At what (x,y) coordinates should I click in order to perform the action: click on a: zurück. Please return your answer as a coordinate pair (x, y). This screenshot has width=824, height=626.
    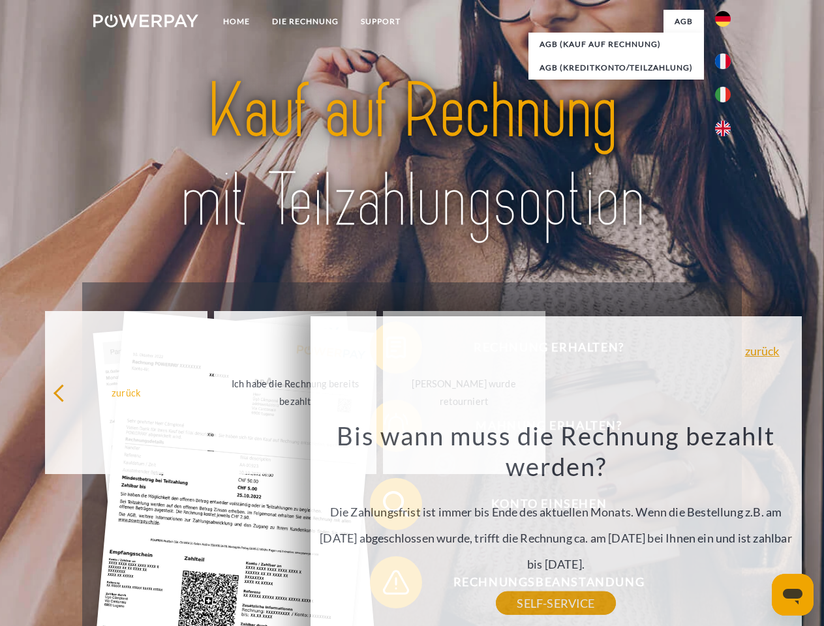
    Looking at the image, I should click on (762, 351).